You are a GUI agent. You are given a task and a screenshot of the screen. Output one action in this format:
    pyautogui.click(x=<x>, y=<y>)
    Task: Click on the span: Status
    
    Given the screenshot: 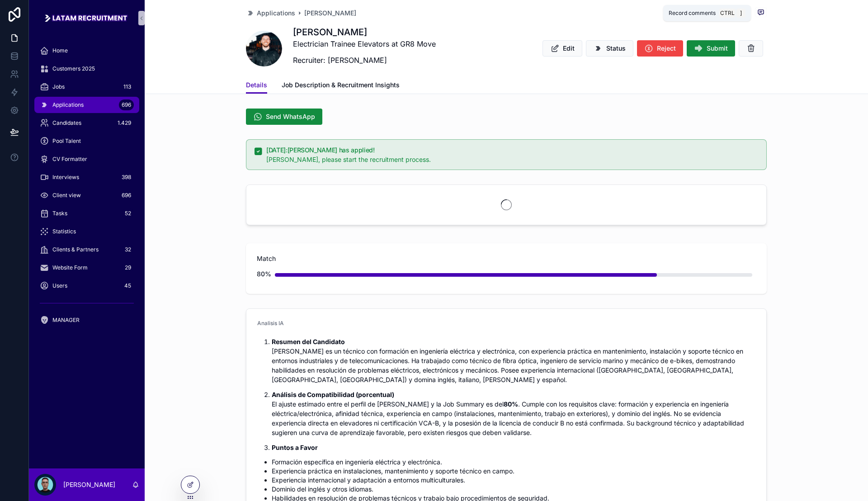 What is the action you would take?
    pyautogui.click(x=616, y=48)
    